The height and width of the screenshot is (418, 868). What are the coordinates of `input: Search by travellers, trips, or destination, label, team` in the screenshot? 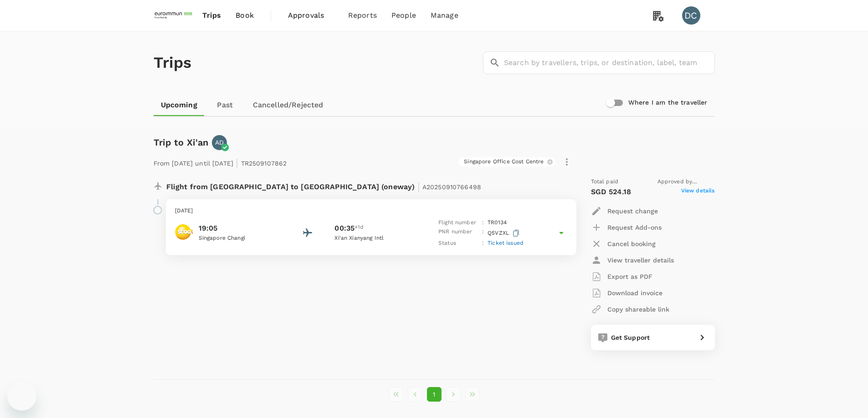 It's located at (609, 63).